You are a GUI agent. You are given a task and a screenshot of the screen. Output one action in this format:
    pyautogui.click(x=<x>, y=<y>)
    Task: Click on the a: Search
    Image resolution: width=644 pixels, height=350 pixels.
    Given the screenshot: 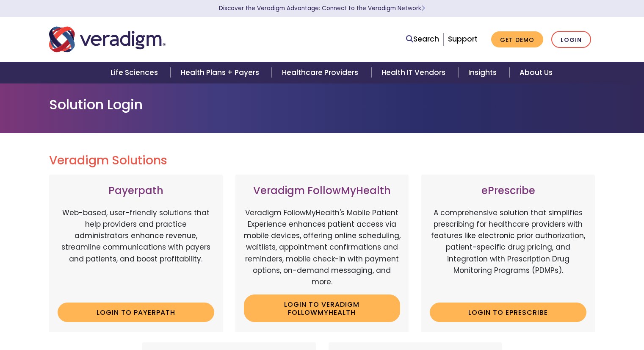 What is the action you would take?
    pyautogui.click(x=423, y=39)
    